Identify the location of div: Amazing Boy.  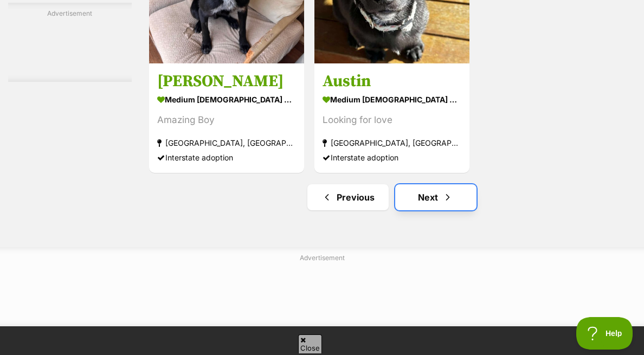
(227, 120).